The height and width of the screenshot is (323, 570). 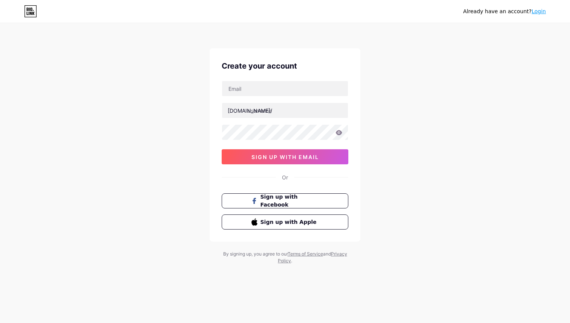 I want to click on div: Or, so click(x=285, y=177).